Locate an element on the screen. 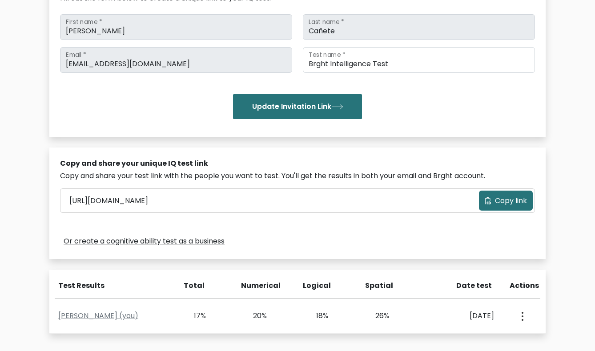 The image size is (595, 351). div: 18% is located at coordinates (315, 316).